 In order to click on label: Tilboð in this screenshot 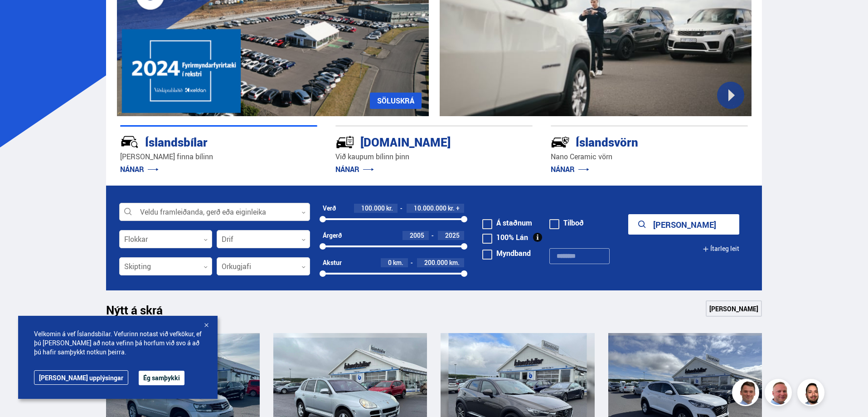, I will do `click(567, 223)`.